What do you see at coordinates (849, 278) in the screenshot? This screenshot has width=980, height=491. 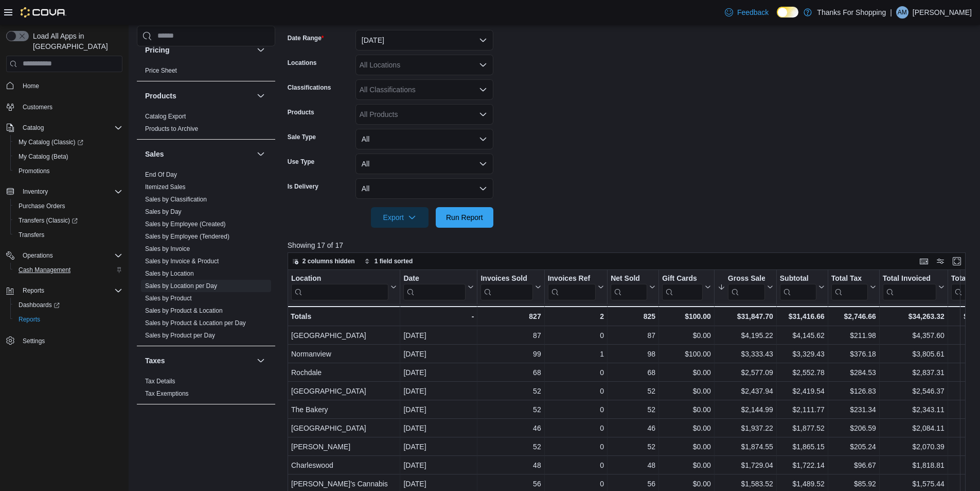 I see `div: Total Tax` at bounding box center [849, 278].